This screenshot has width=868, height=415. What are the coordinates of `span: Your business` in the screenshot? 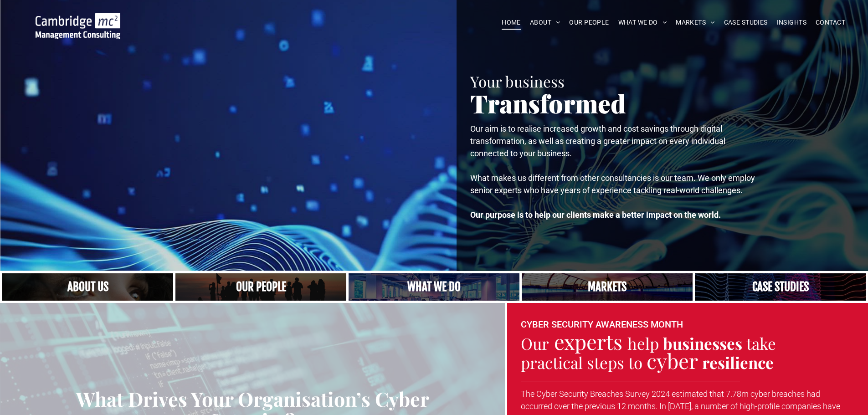 It's located at (517, 81).